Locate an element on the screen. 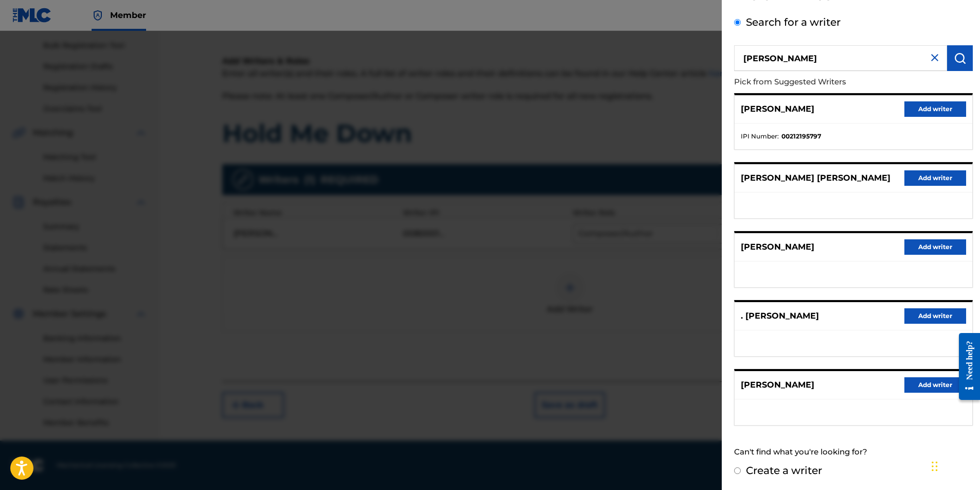 This screenshot has width=980, height=490. img: MLC Logo is located at coordinates (32, 15).